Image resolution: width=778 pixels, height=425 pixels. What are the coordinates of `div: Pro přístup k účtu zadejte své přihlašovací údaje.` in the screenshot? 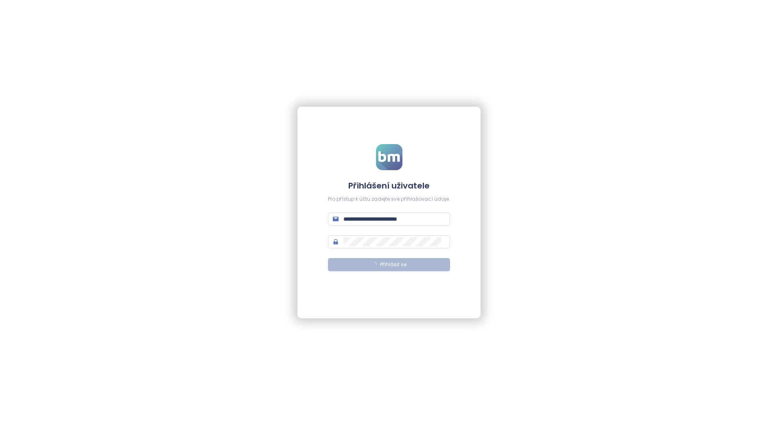 It's located at (389, 199).